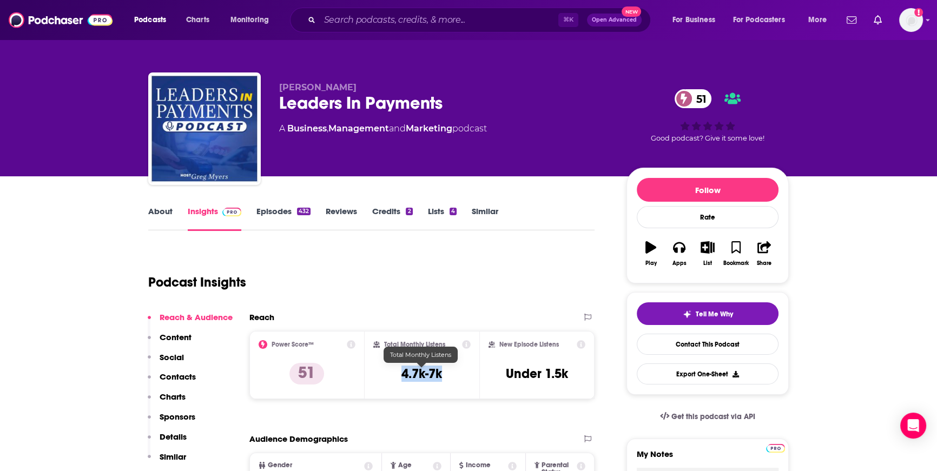  What do you see at coordinates (918, 12) in the screenshot?
I see `svg: Add a profile image` at bounding box center [918, 12].